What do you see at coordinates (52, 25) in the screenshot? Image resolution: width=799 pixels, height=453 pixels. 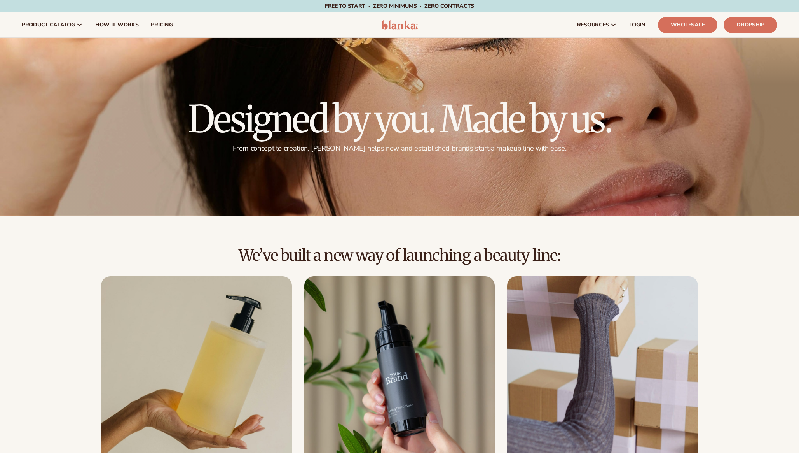 I see `a: product catalog` at bounding box center [52, 25].